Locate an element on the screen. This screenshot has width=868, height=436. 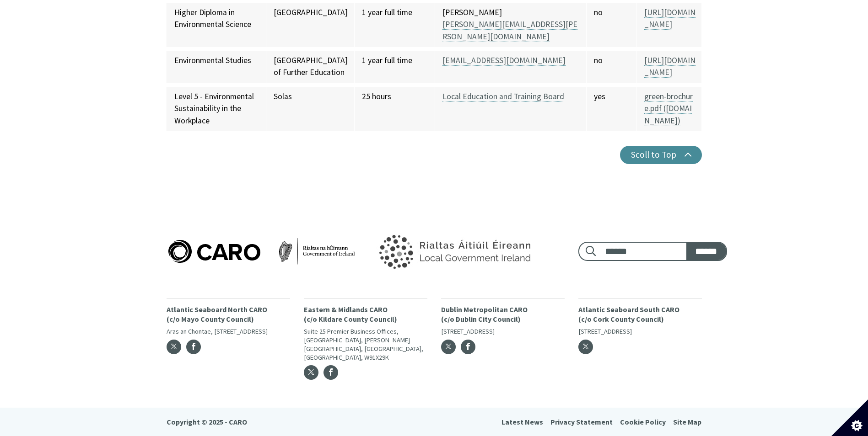
p: Atlantic Seaboard North CARO (c/o Mayo County Council) is located at coordinates (228, 315).